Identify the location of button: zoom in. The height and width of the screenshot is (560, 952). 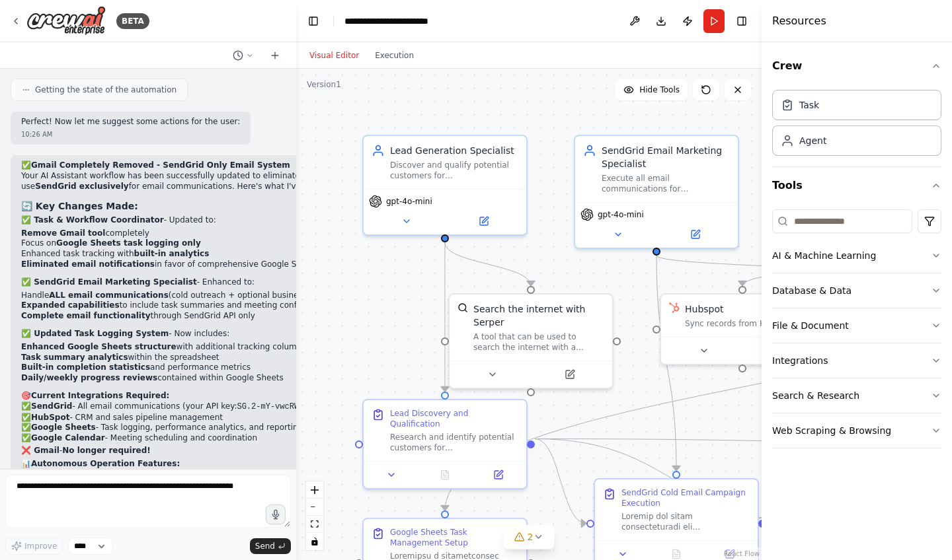
(315, 490).